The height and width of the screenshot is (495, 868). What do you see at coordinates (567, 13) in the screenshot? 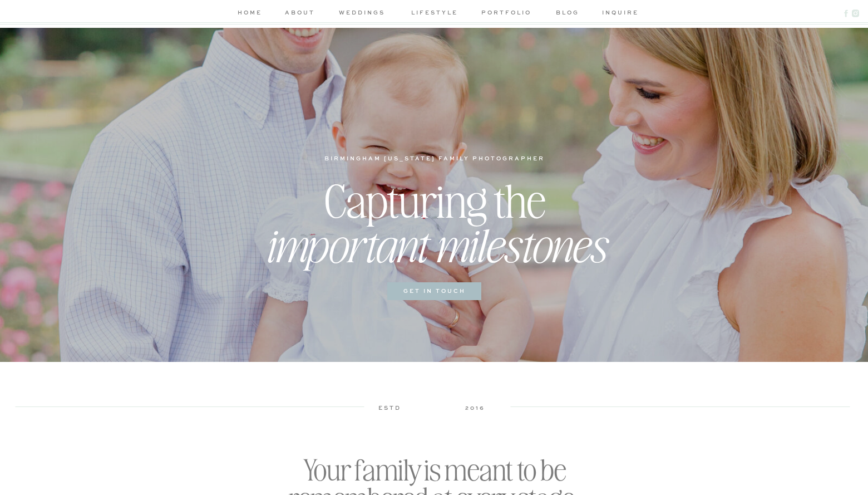
I see `a: blog` at bounding box center [567, 13].